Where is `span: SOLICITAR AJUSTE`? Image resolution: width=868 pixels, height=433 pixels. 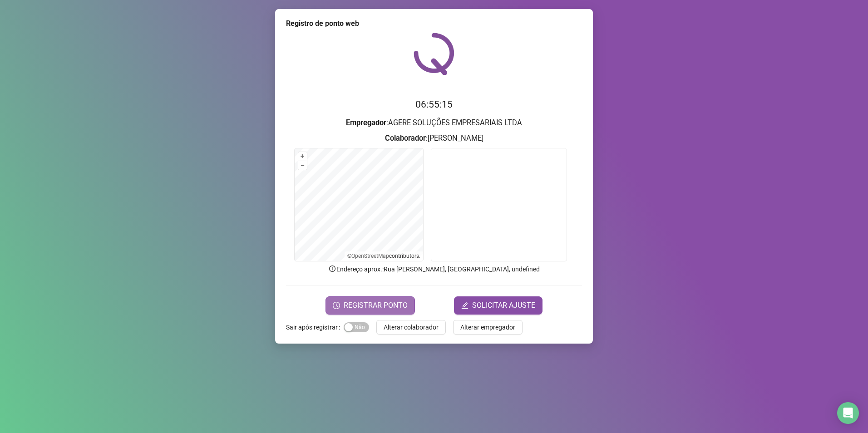
span: SOLICITAR AJUSTE is located at coordinates (503, 306).